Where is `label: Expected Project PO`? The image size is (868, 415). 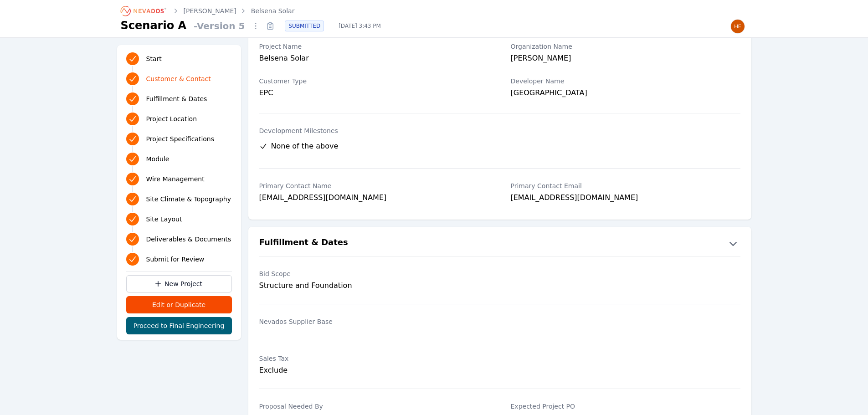
label: Expected Project PO is located at coordinates (626, 406).